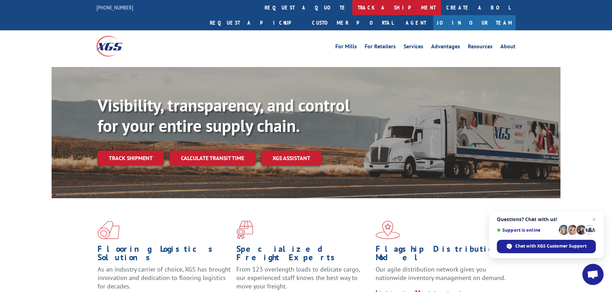 The width and height of the screenshot is (612, 292). I want to click on span: Support is online, so click(526, 230).